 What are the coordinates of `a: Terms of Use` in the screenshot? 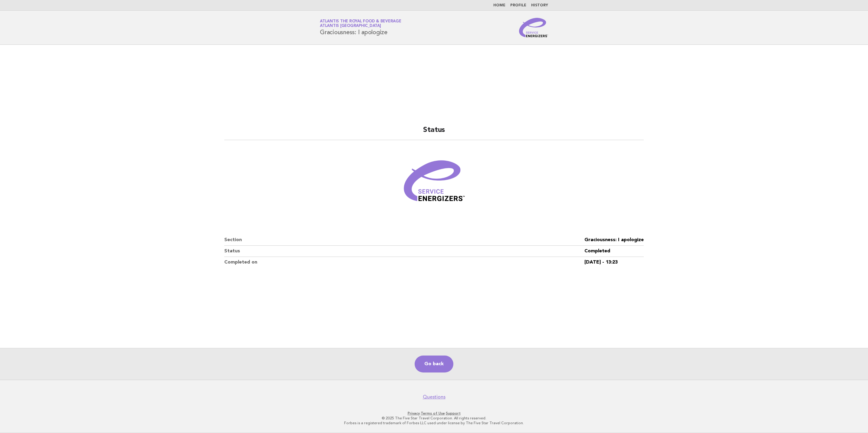 It's located at (433, 413).